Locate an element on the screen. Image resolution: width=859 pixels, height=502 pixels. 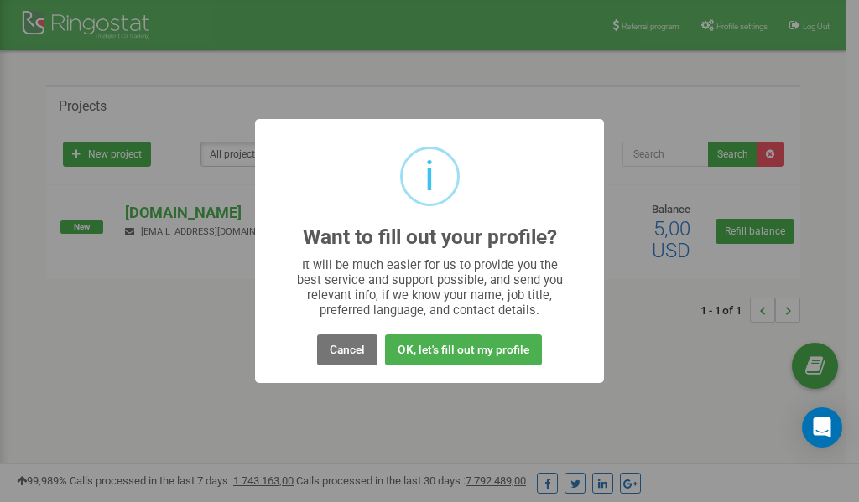
div: It will be much easier for us to provide you the best service and support possible, and send you ... is located at coordinates (429, 288).